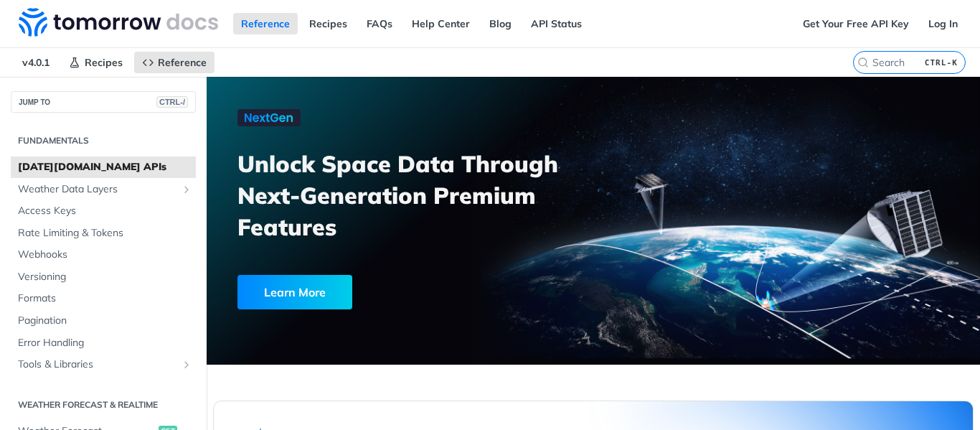  I want to click on a: FAQs, so click(380, 23).